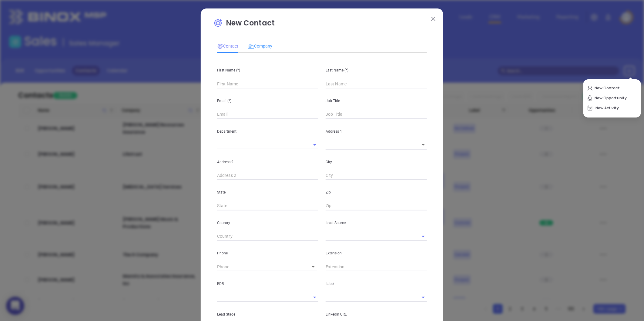 Image resolution: width=644 pixels, height=321 pixels. Describe the element at coordinates (376, 193) in the screenshot. I see `p: Zip` at that location.